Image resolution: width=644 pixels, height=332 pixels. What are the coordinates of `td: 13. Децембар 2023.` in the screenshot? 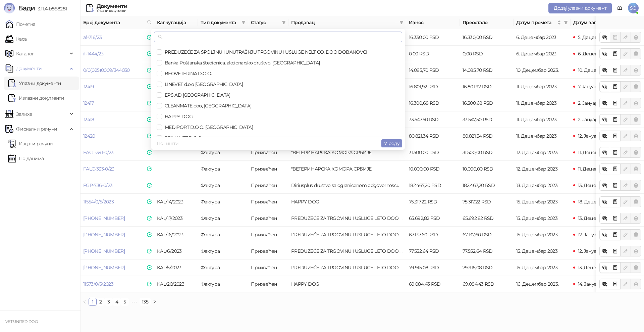 It's located at (542, 185).